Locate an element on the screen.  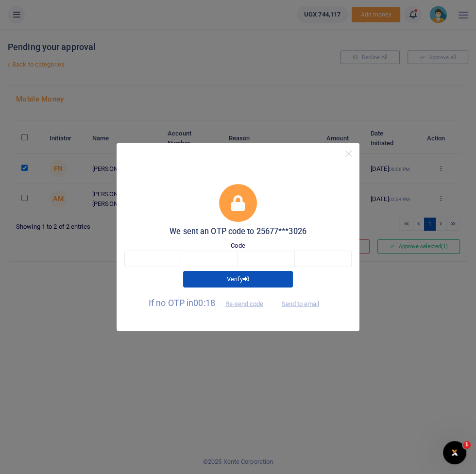
button: Verify is located at coordinates (238, 279).